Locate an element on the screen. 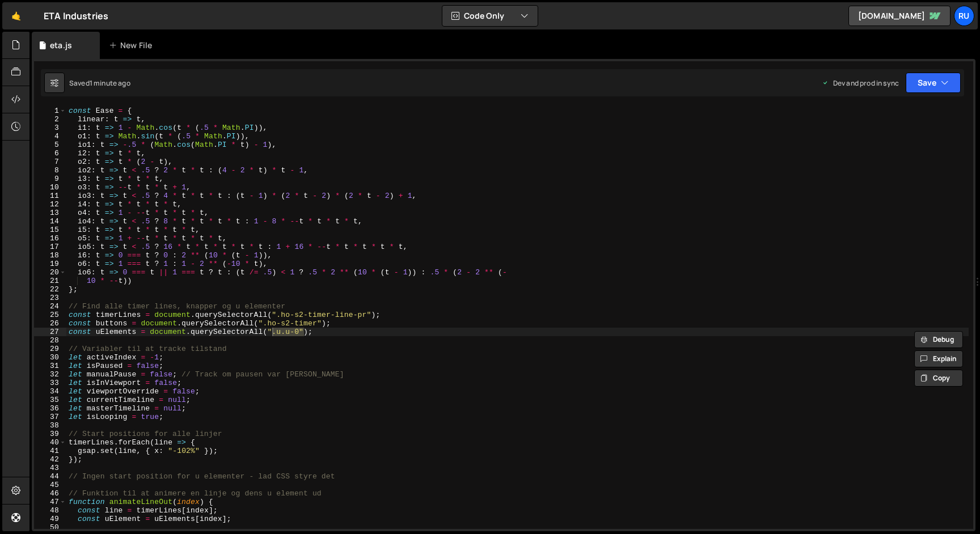 The image size is (980, 534). div: 10 is located at coordinates (50, 187).